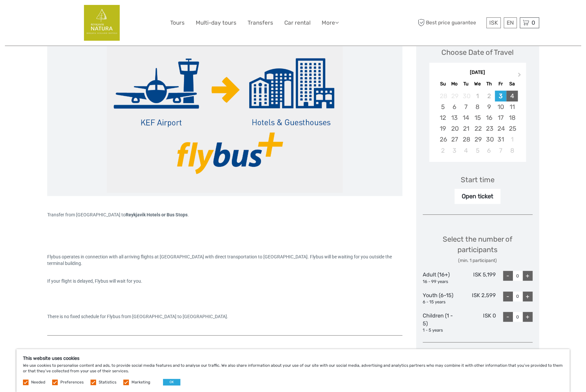  What do you see at coordinates (172, 382) in the screenshot?
I see `button: OK` at bounding box center [172, 382].